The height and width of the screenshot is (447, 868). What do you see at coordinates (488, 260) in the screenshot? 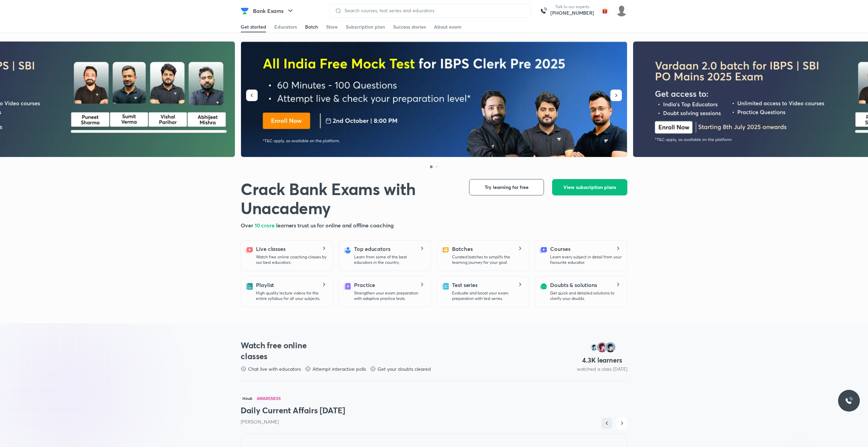
I see `p: Curated batches to simplify the learning journey for your goal.` at bounding box center [488, 260].